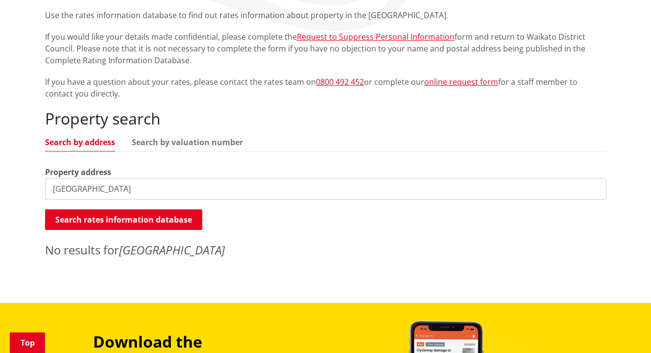 The height and width of the screenshot is (353, 651). I want to click on p: If you have a question about your rates, please contact the rates team on or complete our for a s..., so click(326, 88).